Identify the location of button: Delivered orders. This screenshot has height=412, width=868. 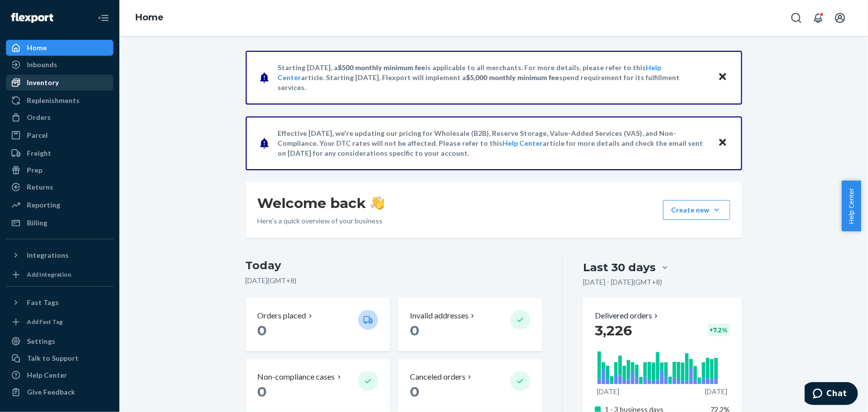
(627, 316).